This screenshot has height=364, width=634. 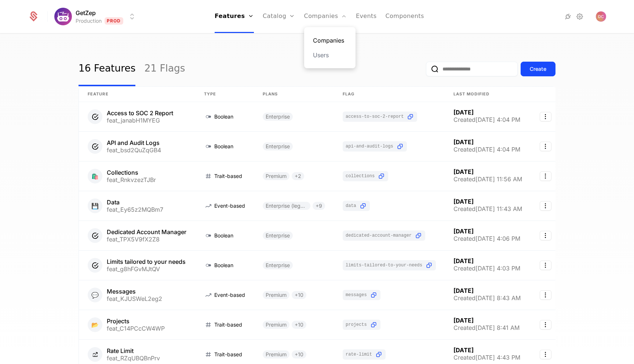 I want to click on span: GetZep, so click(x=86, y=13).